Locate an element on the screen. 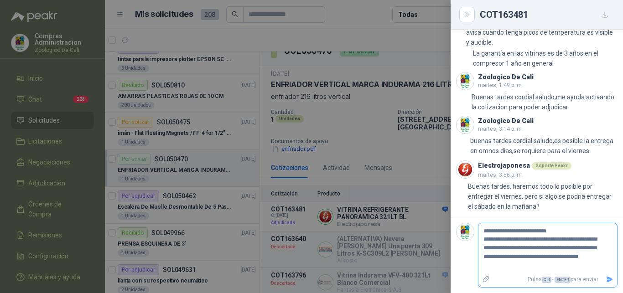 The image size is (623, 293). label: Adjuntar archivos is located at coordinates (486, 279).